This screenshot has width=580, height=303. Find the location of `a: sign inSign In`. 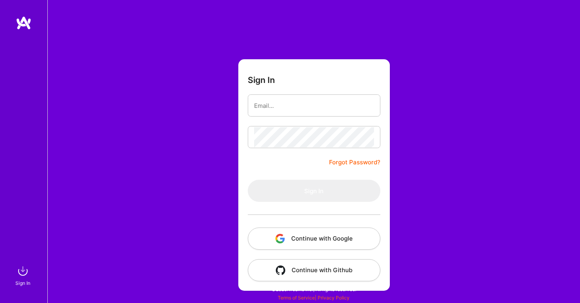

a: sign inSign In is located at coordinates (24, 275).